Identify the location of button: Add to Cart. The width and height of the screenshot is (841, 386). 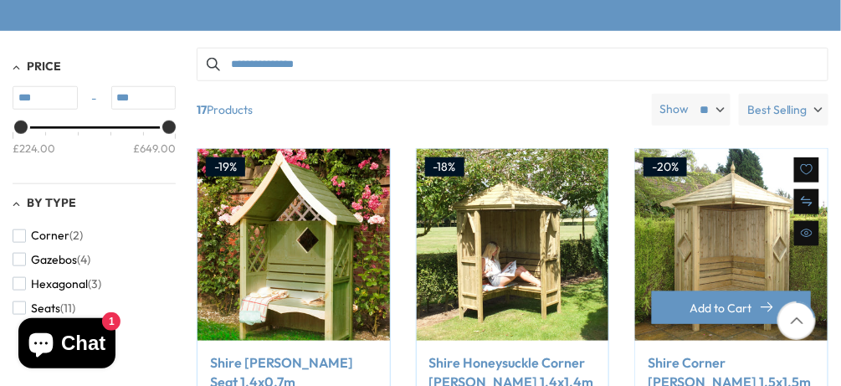
(731, 307).